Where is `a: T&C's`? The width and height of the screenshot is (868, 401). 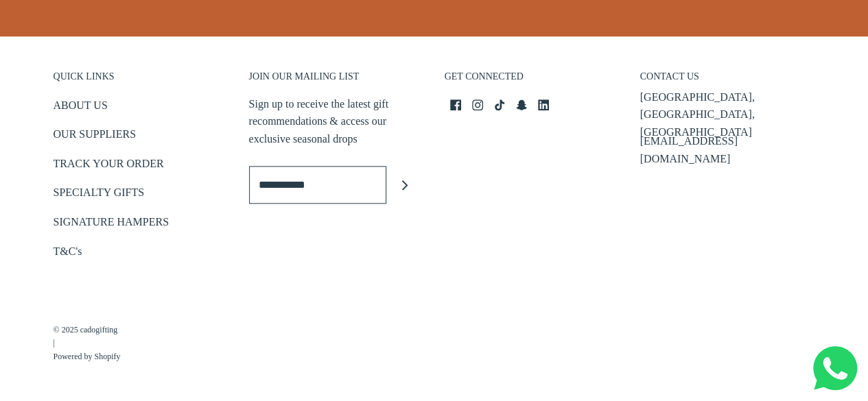
a: T&C's is located at coordinates (68, 254).